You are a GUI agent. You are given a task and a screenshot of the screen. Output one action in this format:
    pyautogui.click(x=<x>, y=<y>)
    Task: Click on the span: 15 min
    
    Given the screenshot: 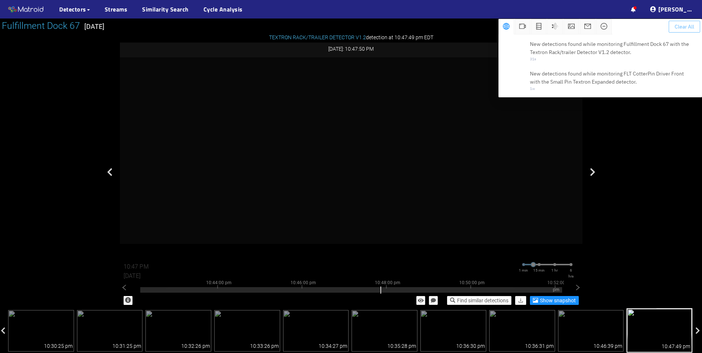 What is the action you would take?
    pyautogui.click(x=539, y=271)
    